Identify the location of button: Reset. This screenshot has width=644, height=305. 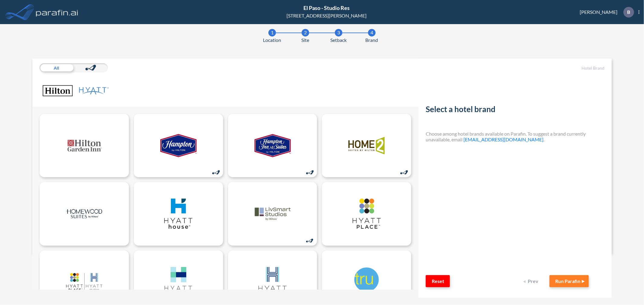
(437, 281).